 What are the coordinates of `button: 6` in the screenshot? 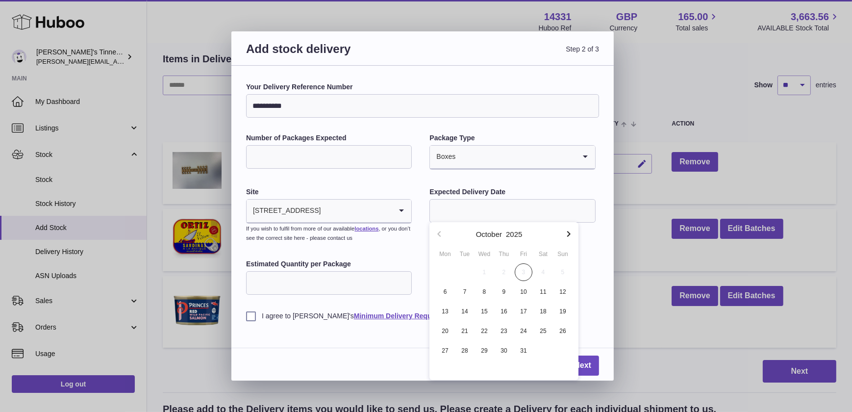 It's located at (445, 292).